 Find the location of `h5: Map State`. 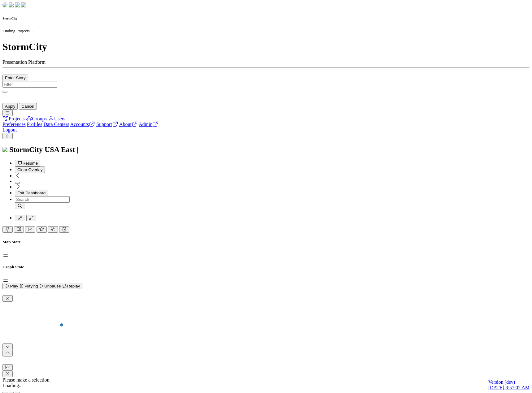

h5: Map State is located at coordinates (266, 242).